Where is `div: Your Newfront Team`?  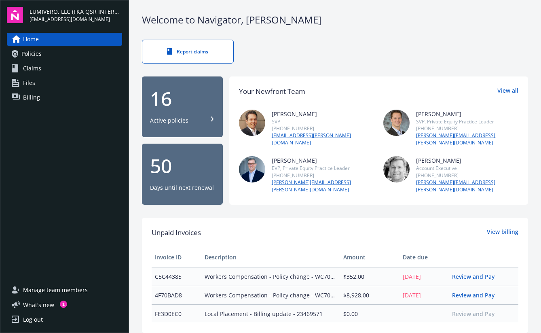
div: Your Newfront Team is located at coordinates (272, 91).